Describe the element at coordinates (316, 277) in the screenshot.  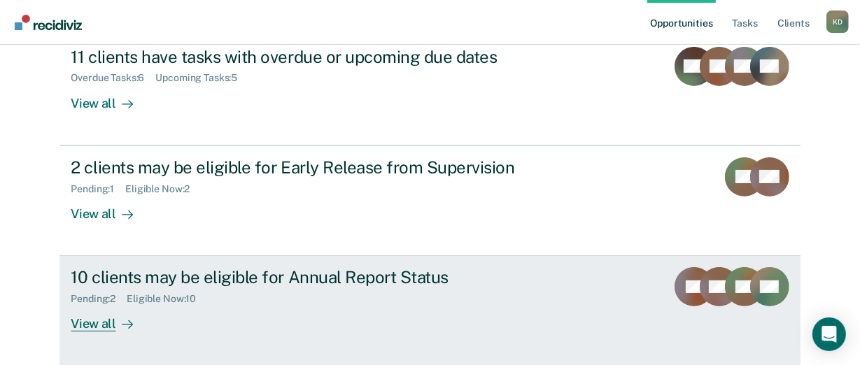
I see `div: 10 clients may be eligible for Annual Report Status` at that location.